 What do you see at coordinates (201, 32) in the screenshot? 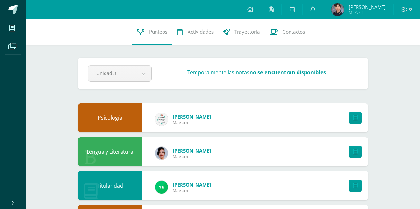
I see `span: Actividades` at bounding box center [201, 32].